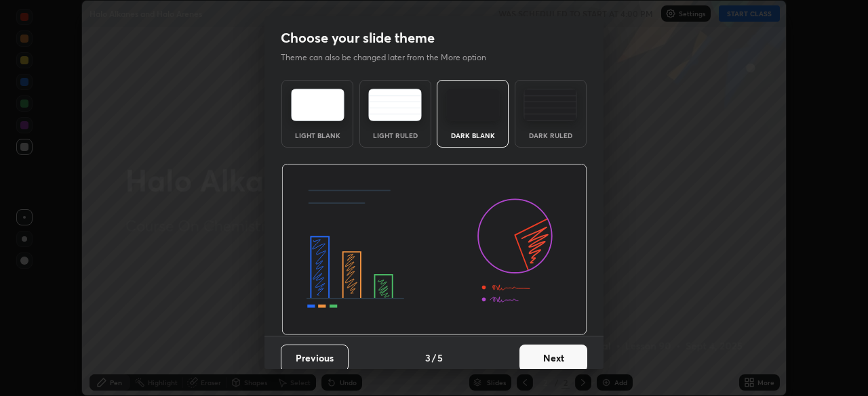  Describe the element at coordinates (395, 136) in the screenshot. I see `div: Light Ruled` at that location.